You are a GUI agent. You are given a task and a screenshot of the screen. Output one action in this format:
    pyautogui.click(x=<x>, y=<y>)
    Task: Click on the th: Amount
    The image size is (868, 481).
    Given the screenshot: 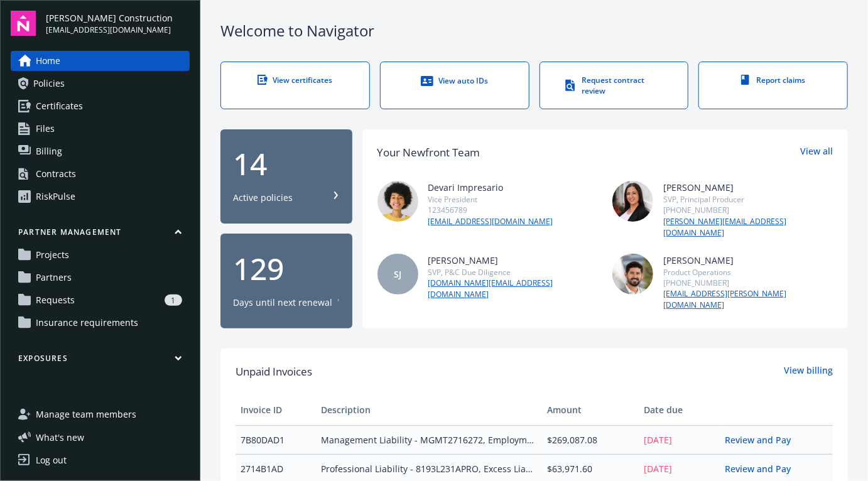 What is the action you would take?
    pyautogui.click(x=590, y=410)
    